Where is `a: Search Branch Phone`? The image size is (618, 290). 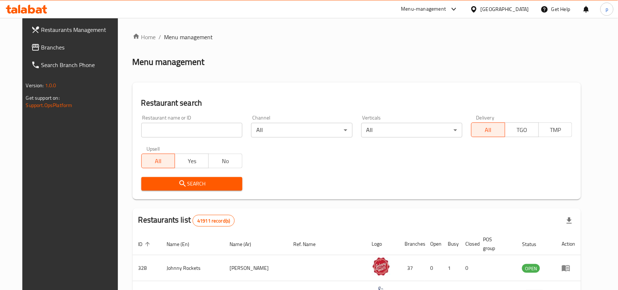 a: Search Branch Phone is located at coordinates (75, 65).